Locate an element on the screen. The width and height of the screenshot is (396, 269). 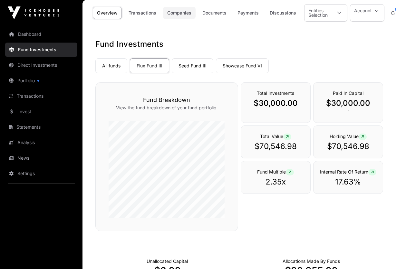
div: Entities Selection is located at coordinates (318, 13).